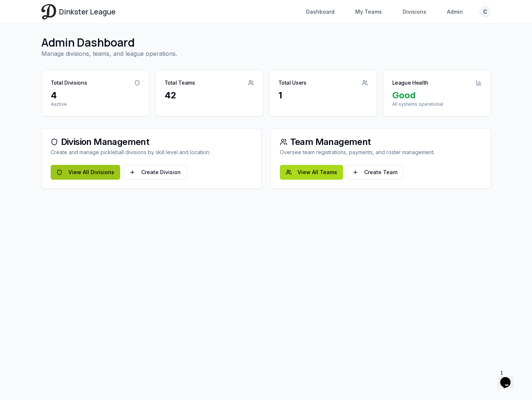  Describe the element at coordinates (410, 83) in the screenshot. I see `div: League Health` at that location.